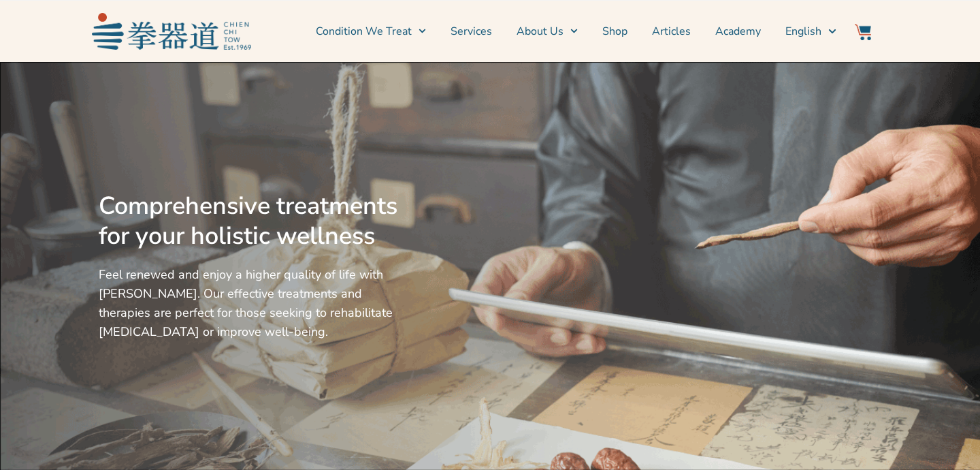 Image resolution: width=980 pixels, height=470 pixels. Describe the element at coordinates (615, 31) in the screenshot. I see `a: Shop` at that location.